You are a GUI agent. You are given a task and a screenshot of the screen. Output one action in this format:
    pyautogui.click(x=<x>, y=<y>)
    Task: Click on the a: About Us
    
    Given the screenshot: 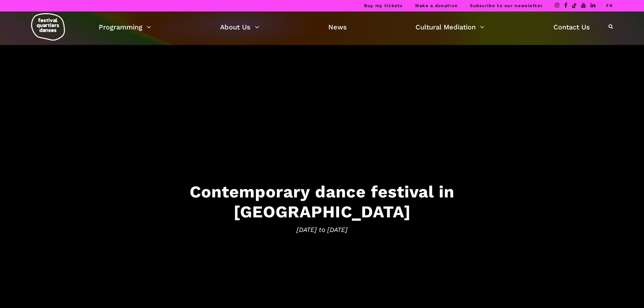 What is the action you would take?
    pyautogui.click(x=240, y=27)
    